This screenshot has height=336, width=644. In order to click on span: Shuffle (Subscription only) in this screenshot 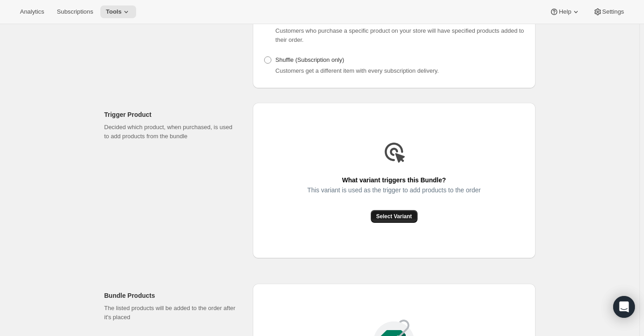, I will do `click(310, 59)`.